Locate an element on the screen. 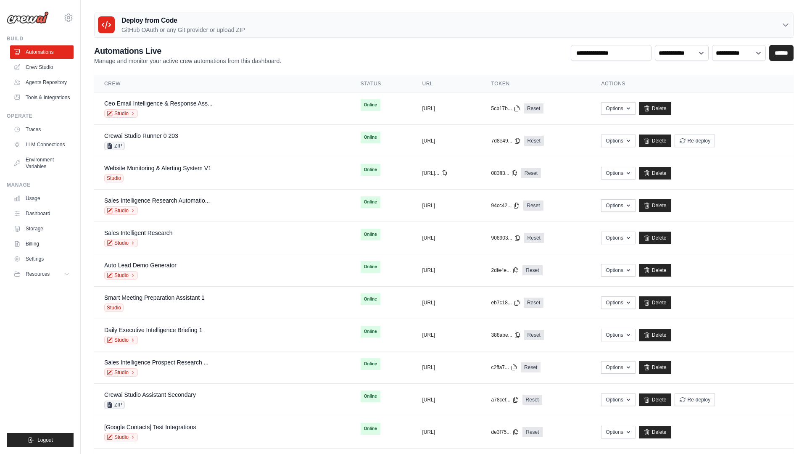 This screenshot has width=807, height=454. th: Crew is located at coordinates (222, 84).